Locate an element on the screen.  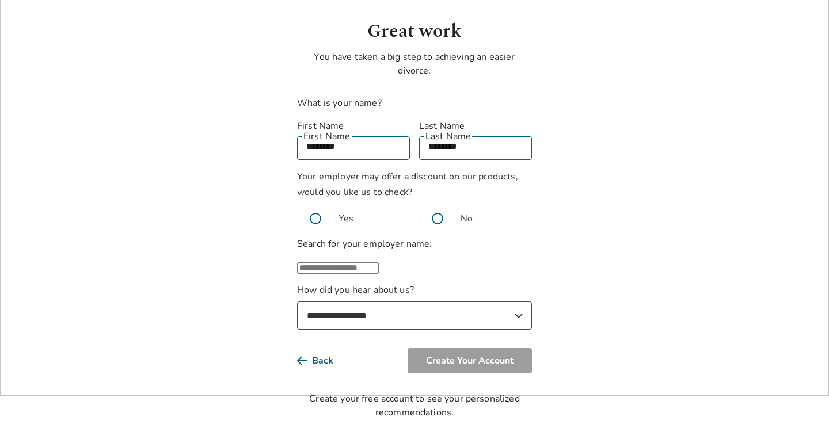
span: Yes is located at coordinates (346, 219).